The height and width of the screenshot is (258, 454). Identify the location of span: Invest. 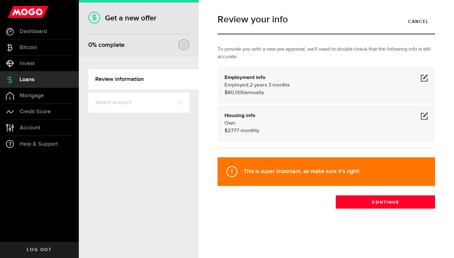
(27, 64).